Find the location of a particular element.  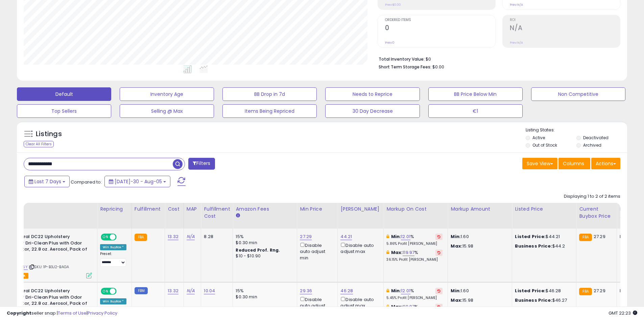

div: Listed Price is located at coordinates (544, 209).